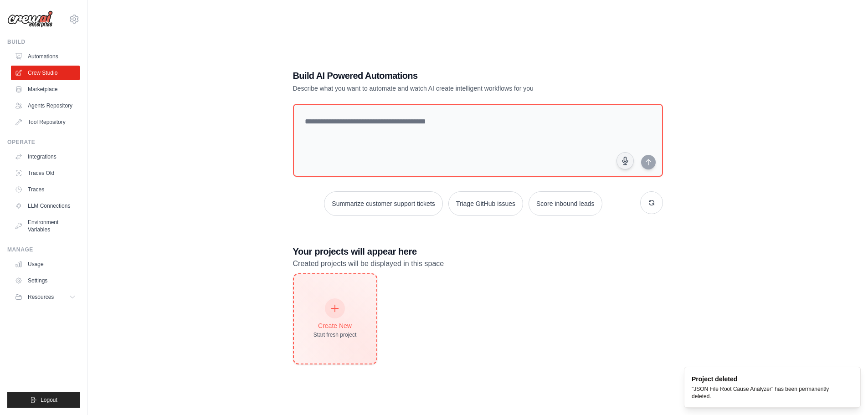  Describe the element at coordinates (478, 252) in the screenshot. I see `h3: Your projects will appear here` at that location.